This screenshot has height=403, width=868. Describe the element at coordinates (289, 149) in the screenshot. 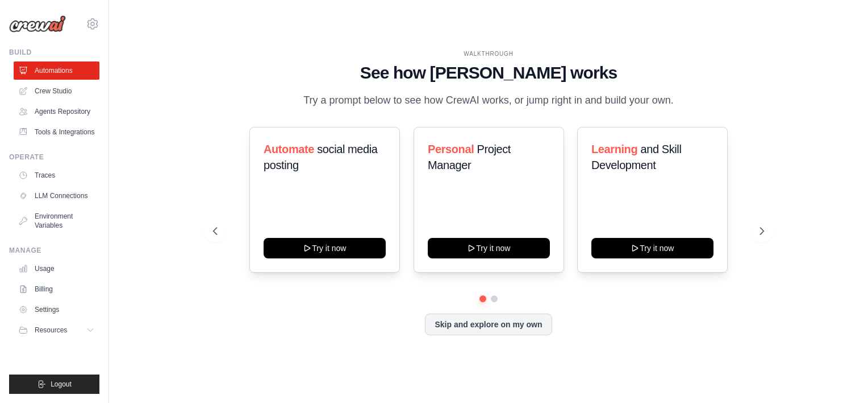

I see `span: Automate` at that location.